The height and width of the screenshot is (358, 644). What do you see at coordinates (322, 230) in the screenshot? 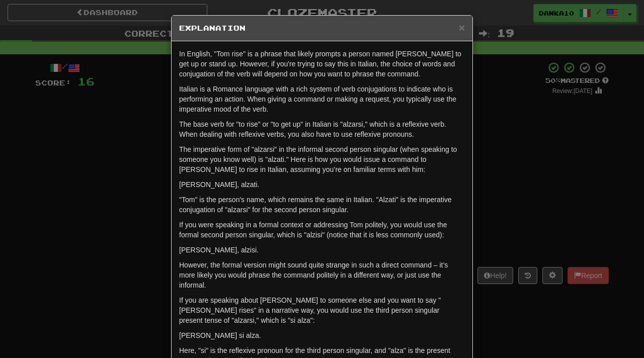
I see `p: If you were speaking in a formal context or addressing Tom politely, you would use the formal sec...` at bounding box center [322, 230].